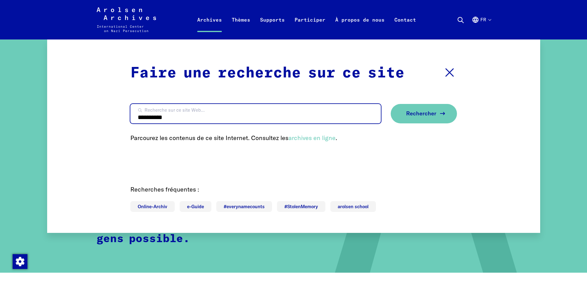  Describe the element at coordinates (405, 27) in the screenshot. I see `a: Contact` at that location.